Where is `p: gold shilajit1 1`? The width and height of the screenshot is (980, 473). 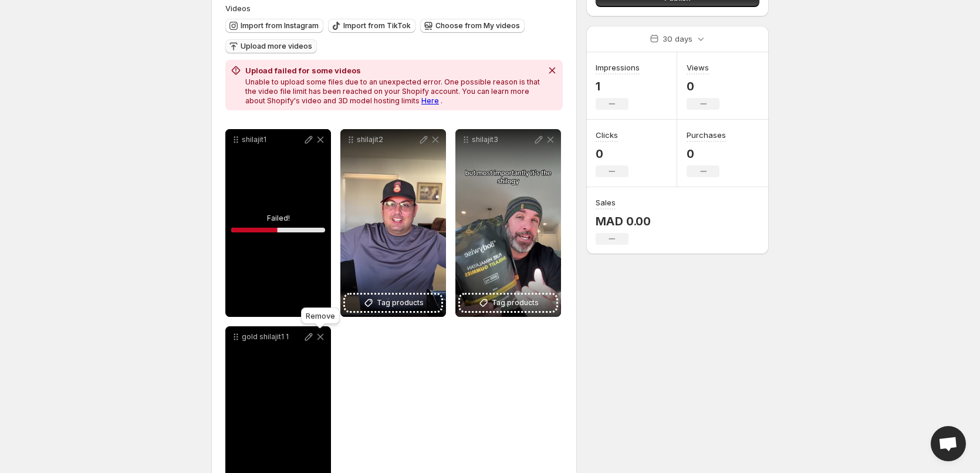
p: gold shilajit1 1 is located at coordinates (273, 337).